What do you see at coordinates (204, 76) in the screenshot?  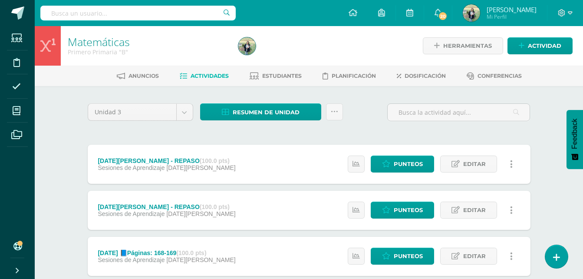 I see `a: Actividades` at bounding box center [204, 76].